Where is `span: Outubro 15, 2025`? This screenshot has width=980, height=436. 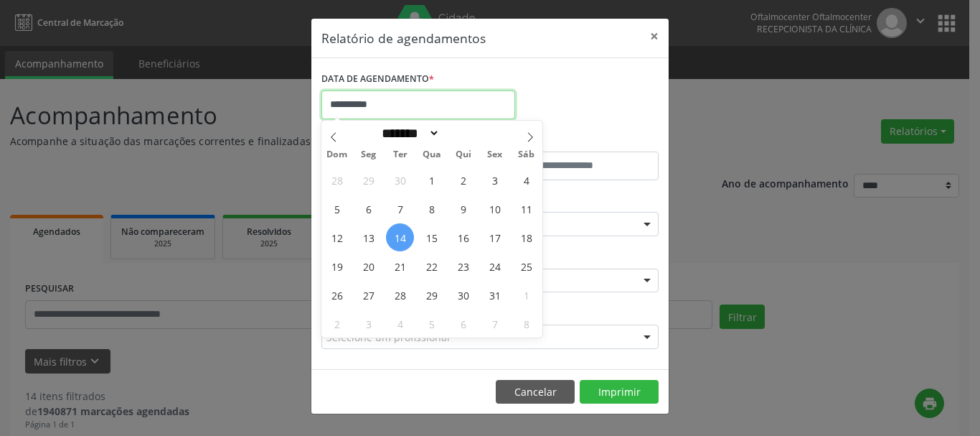
span: Outubro 15, 2025 is located at coordinates (431, 237).